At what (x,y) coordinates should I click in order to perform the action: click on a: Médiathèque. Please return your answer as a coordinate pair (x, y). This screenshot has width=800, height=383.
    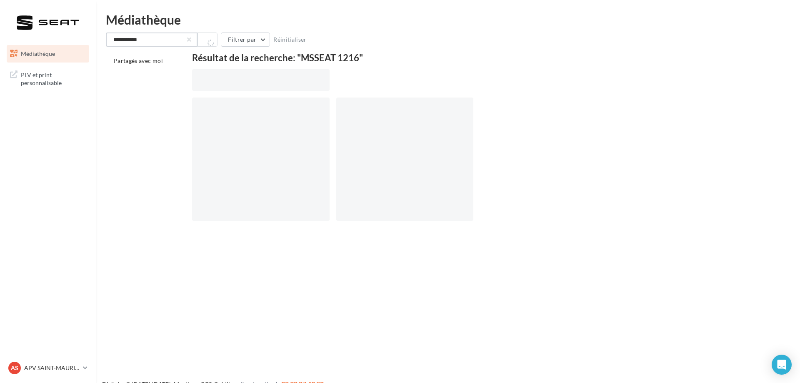
    Looking at the image, I should click on (48, 54).